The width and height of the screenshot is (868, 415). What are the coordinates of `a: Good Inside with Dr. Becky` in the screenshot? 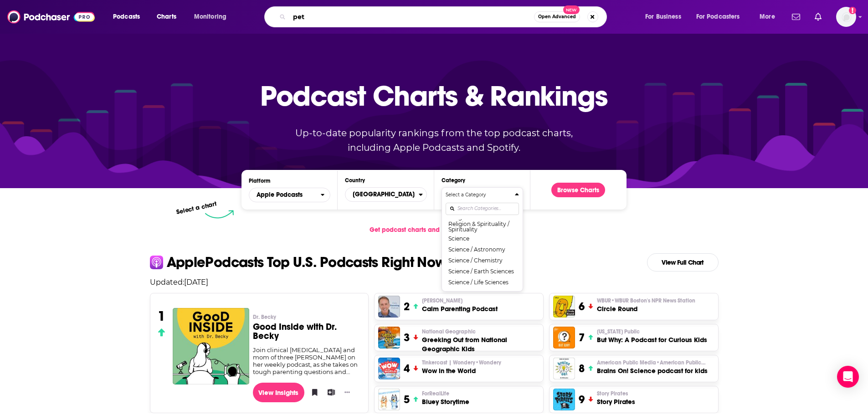 It's located at (211, 346).